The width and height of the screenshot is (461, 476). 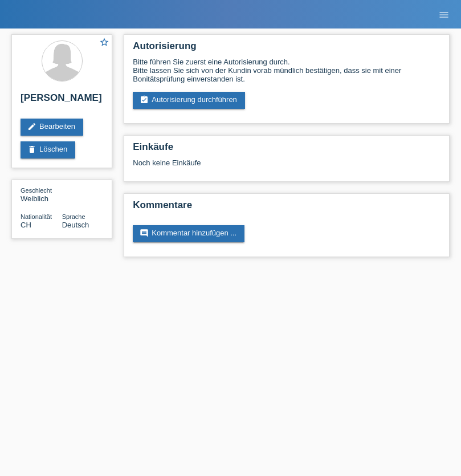 I want to click on a: deleteLöschen, so click(x=48, y=150).